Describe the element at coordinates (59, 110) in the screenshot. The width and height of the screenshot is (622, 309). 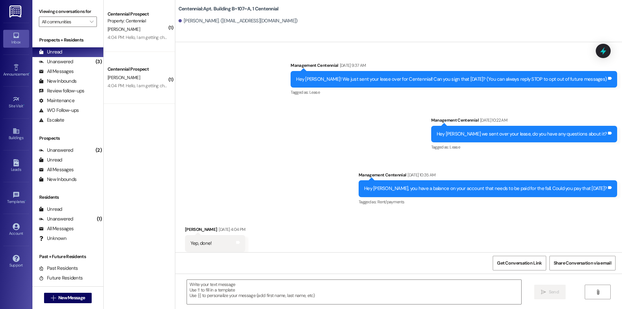
I see `div: WO Follow-ups` at that location.